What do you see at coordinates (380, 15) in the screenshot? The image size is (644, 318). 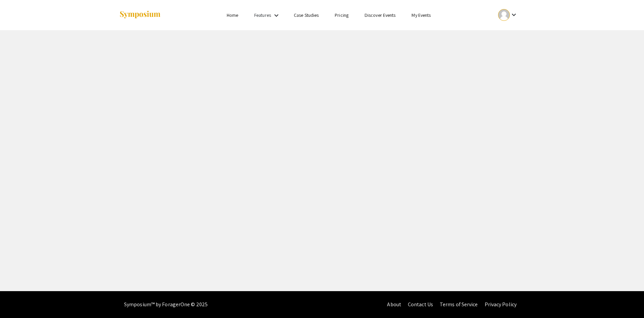 I see `a: Discover Events` at bounding box center [380, 15].